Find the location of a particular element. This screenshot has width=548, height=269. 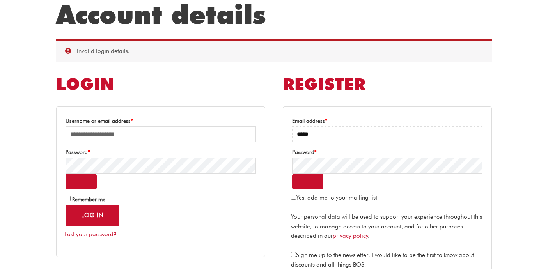

input: Remember me is located at coordinates (68, 199).